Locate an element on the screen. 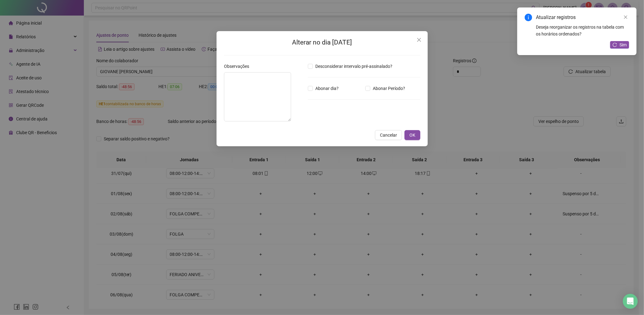 The height and width of the screenshot is (315, 644). span: Abonar dia? is located at coordinates (327, 88).